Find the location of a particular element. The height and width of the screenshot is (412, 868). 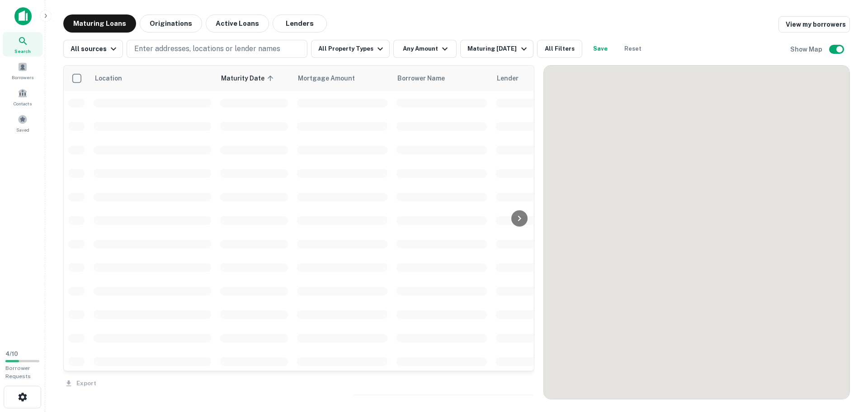

span: Search is located at coordinates (22, 51).